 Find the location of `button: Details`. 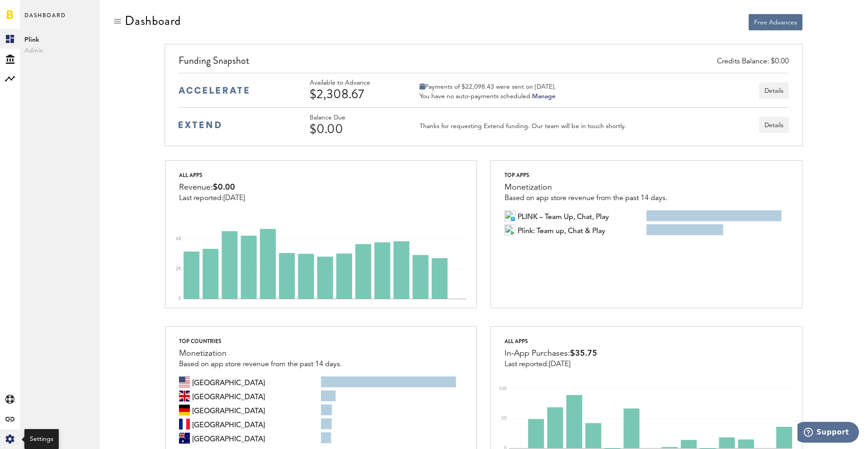

button: Details is located at coordinates (774, 91).